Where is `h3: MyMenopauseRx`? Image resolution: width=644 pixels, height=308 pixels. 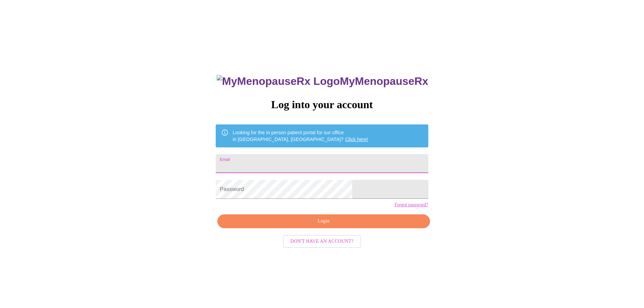
h3: MyMenopauseRx is located at coordinates (322, 81).